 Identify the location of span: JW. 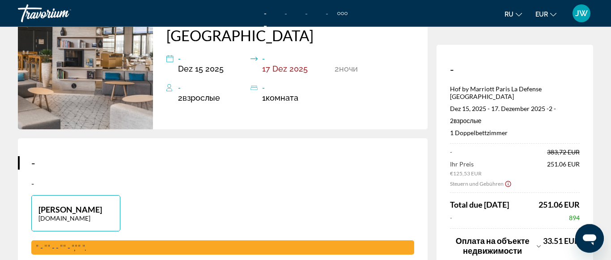
(582, 13).